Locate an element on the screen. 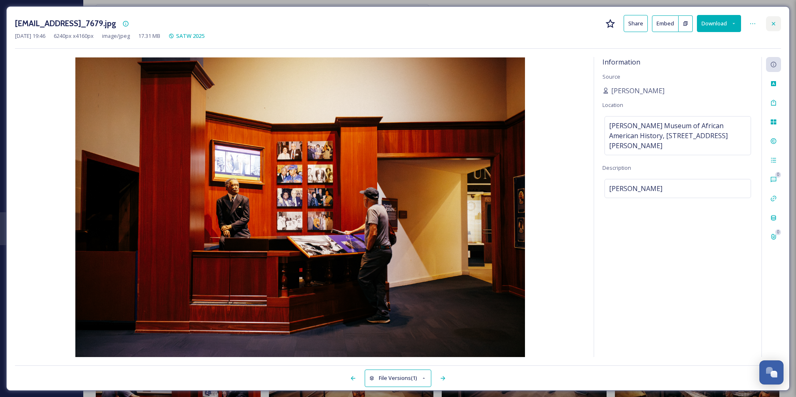 The image size is (796, 397). button: Open Chat is located at coordinates (771, 373).